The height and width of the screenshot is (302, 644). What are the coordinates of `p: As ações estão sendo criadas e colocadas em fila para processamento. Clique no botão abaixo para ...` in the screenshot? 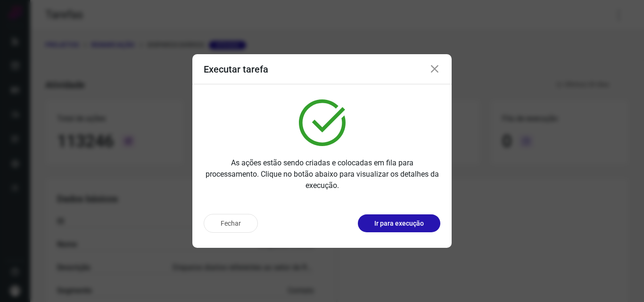 It's located at (322, 174).